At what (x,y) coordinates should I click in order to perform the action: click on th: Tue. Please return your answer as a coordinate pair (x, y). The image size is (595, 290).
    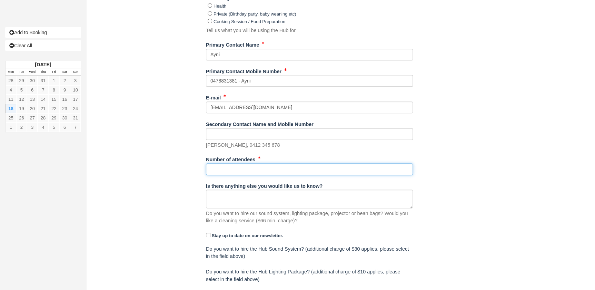
    Looking at the image, I should click on (21, 72).